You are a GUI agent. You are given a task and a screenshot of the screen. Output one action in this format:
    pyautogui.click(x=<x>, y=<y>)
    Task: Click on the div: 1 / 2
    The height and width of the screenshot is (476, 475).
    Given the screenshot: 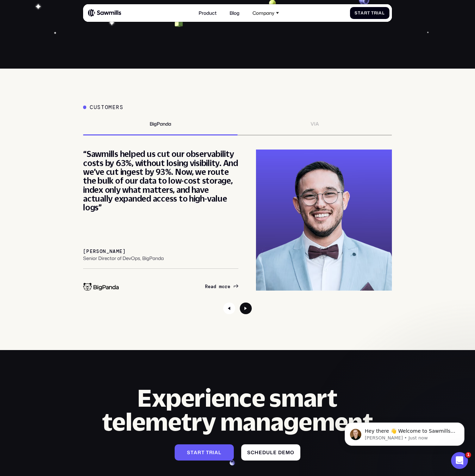 What is the action you would take?
    pyautogui.click(x=239, y=220)
    